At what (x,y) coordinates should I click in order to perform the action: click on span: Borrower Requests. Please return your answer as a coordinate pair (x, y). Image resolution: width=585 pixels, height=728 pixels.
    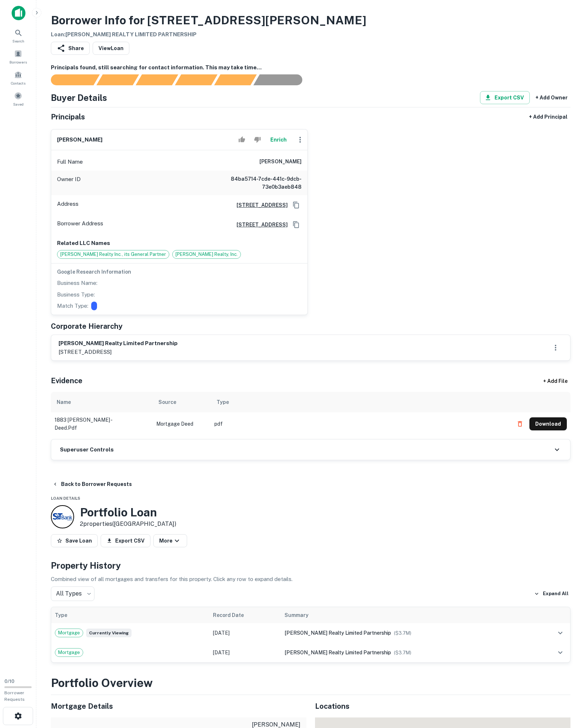
    Looking at the image, I should click on (15, 696).